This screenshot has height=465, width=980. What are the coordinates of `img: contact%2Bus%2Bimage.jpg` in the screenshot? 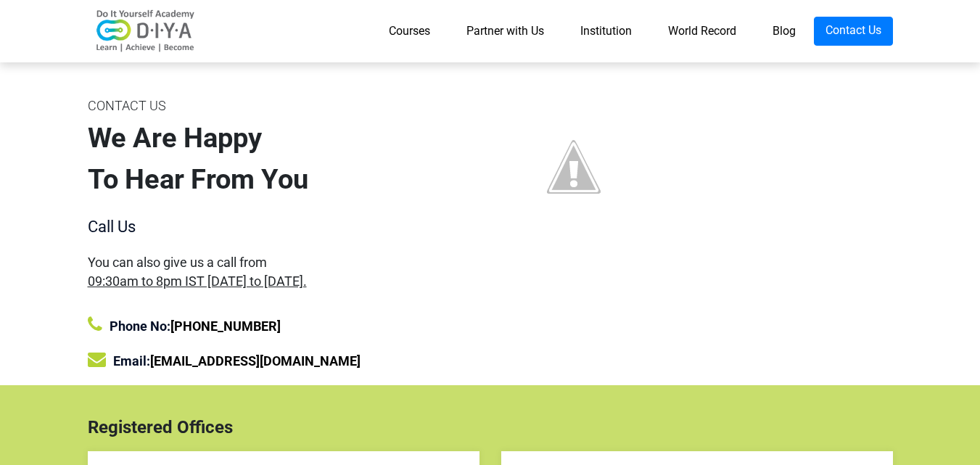 It's located at (574, 167).